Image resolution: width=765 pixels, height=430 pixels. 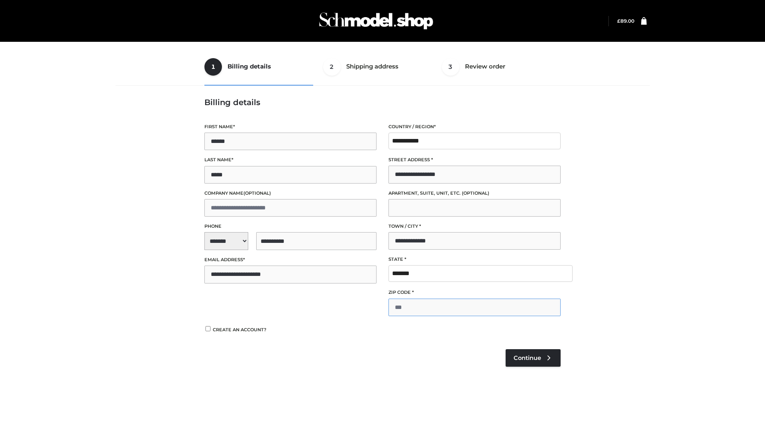 What do you see at coordinates (474, 127) in the screenshot?
I see `label: Country / Region` at bounding box center [474, 127].